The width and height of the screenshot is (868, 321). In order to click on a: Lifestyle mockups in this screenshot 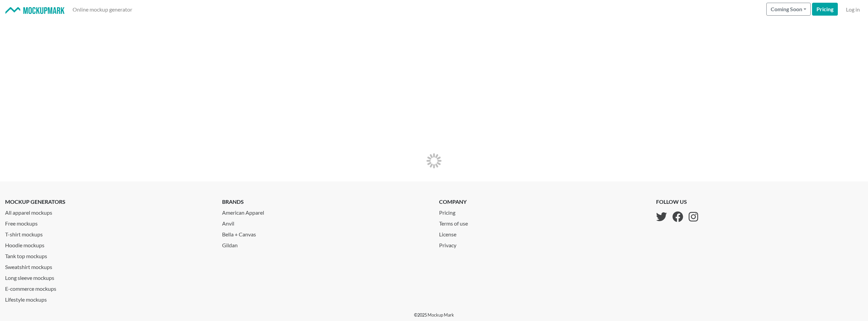, I will do `click(109, 298)`.